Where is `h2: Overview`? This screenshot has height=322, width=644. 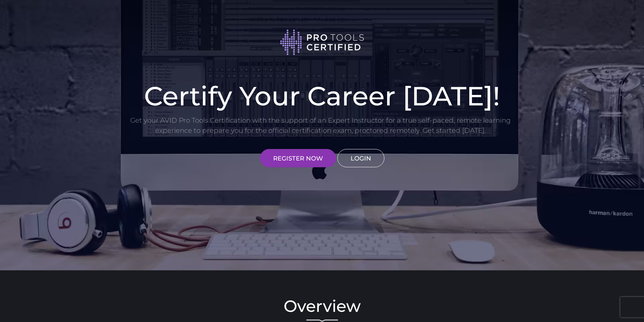 h2: Overview is located at coordinates (322, 306).